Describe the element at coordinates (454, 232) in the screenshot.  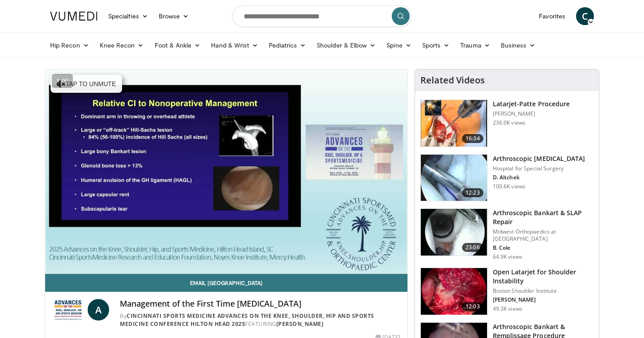
I see `img: cole_0_3.png.150x105_q85_crop-smart_upscale.jpg` at that location.